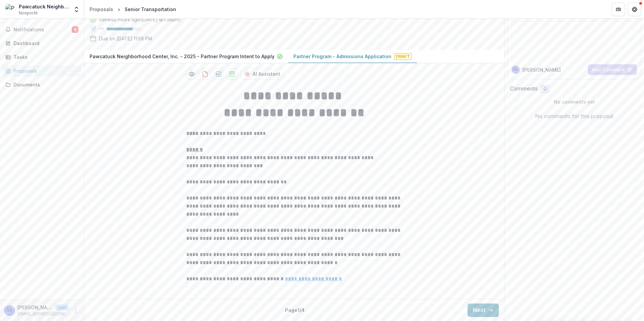 The image size is (644, 321). What do you see at coordinates (192, 74) in the screenshot?
I see `button: Preview d1863dfe-a107-4c2f-a2b2-3373975ef68c-1.pdf` at bounding box center [192, 74].